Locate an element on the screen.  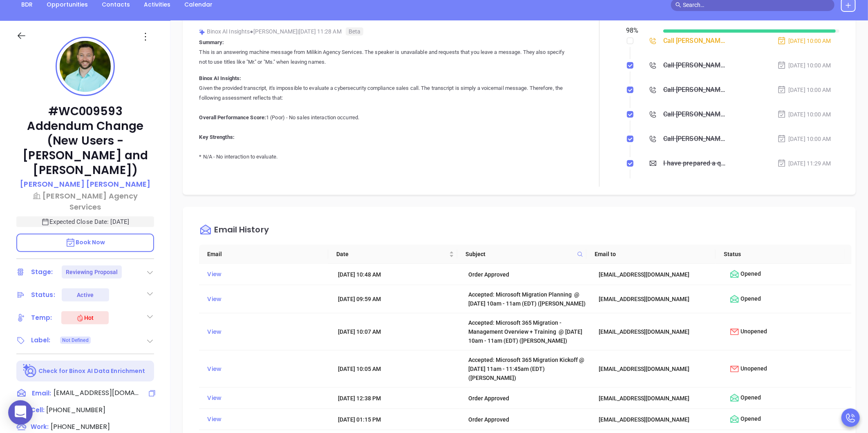
p: Check for Binox AI Data Enrichment is located at coordinates (91, 371).